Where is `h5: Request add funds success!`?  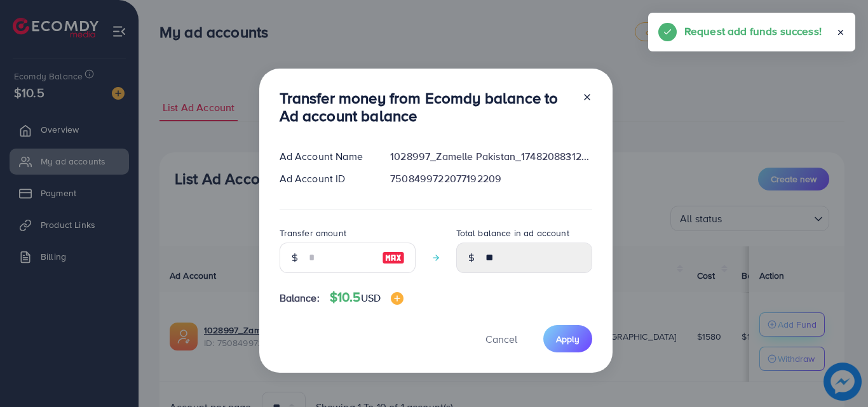
h5: Request add funds success! is located at coordinates (753, 31).